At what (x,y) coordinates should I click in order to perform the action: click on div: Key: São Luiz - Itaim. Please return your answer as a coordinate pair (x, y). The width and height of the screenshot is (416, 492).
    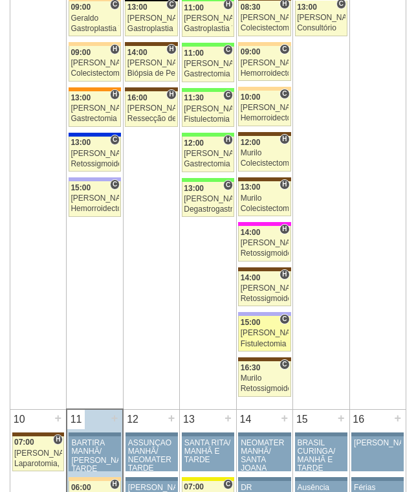
    Looking at the image, I should click on (94, 135).